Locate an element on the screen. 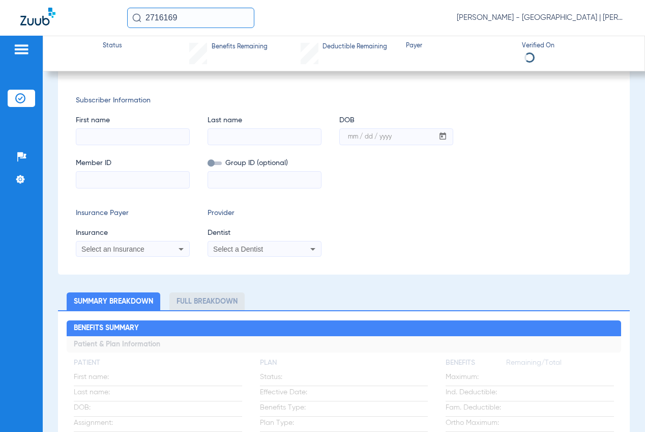 This screenshot has height=432, width=645. span: Provider is located at coordinates (265, 213).